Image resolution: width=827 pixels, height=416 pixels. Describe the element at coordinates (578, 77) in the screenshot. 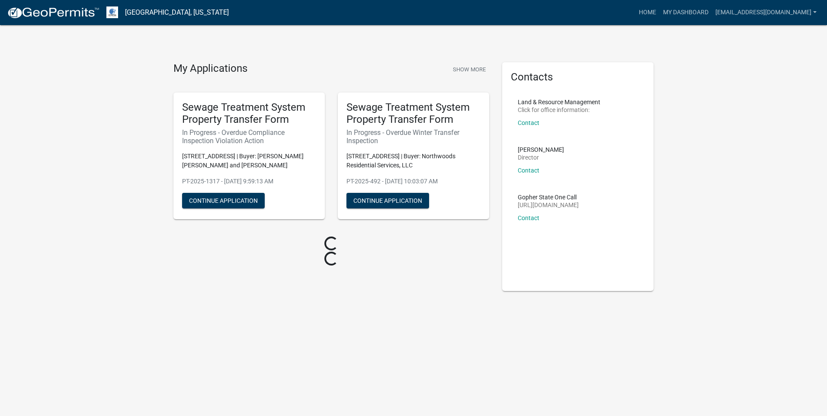

I see `h5: Contacts` at that location.